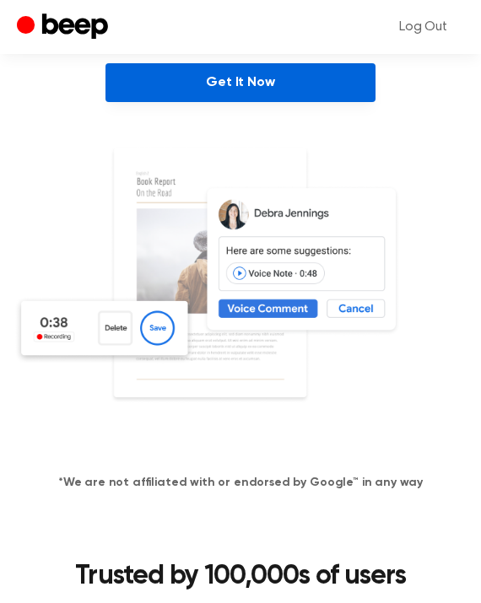 The width and height of the screenshot is (481, 603). What do you see at coordinates (240, 83) in the screenshot?
I see `a: Get It Now` at bounding box center [240, 83].